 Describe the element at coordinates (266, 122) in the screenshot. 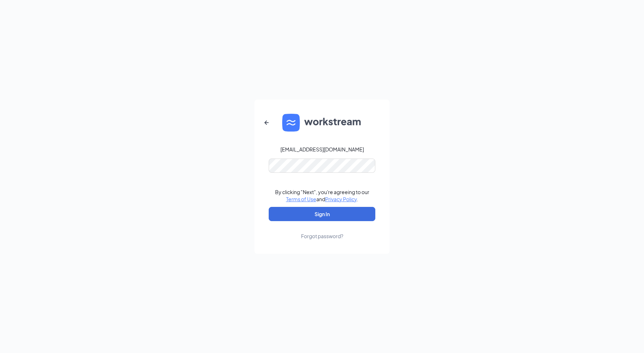

I see `svg: ArrowLeftNew` at that location.